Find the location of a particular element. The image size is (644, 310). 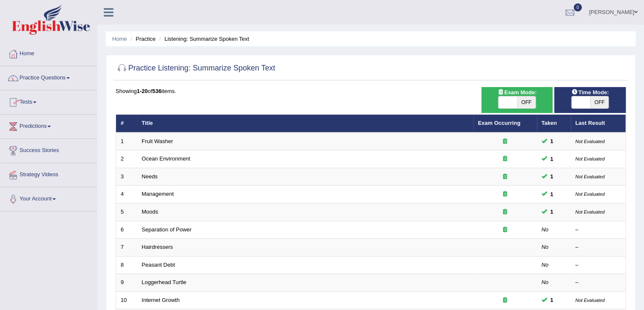

td: 7 is located at coordinates (126, 248).